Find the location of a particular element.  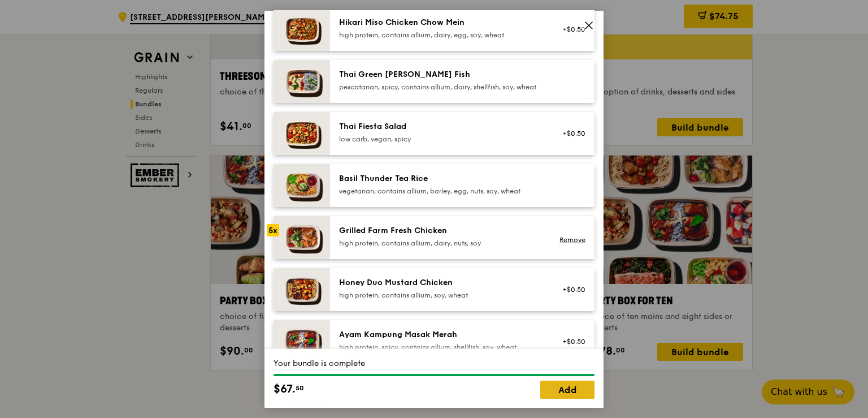

img: daily_normal_Hikari_Miso_Chicken_Chow_Mein__Horizontal_.jpg is located at coordinates (302, 29).